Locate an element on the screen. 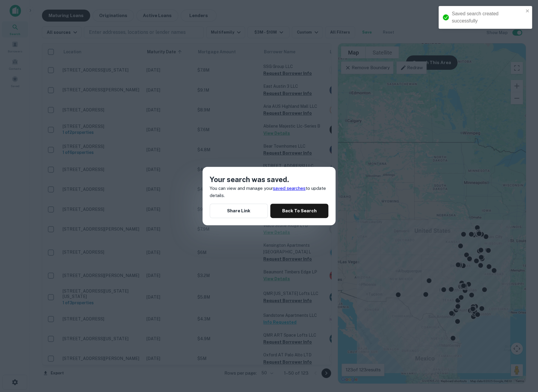 The width and height of the screenshot is (538, 392). button: close is located at coordinates (528, 11).